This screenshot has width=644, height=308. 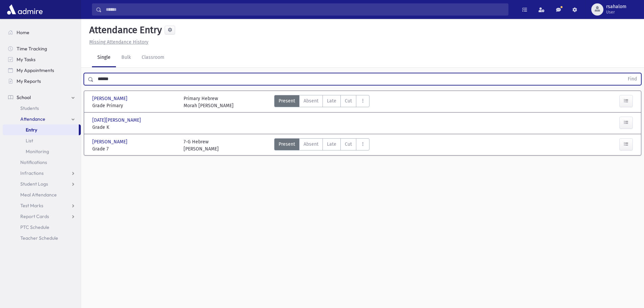 I want to click on span: Attendance, so click(x=33, y=119).